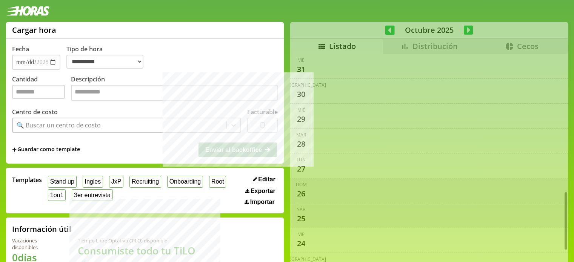  What do you see at coordinates (57, 195) in the screenshot?
I see `button: 1on1` at bounding box center [57, 195].